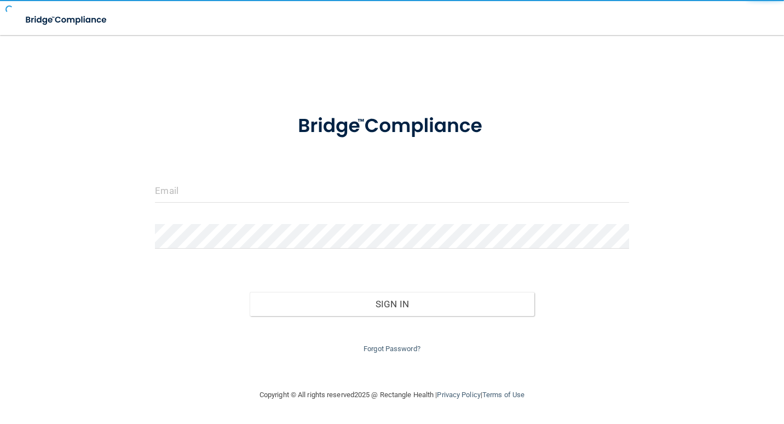 This screenshot has width=784, height=424. What do you see at coordinates (503, 394) in the screenshot?
I see `a: Terms of Use` at bounding box center [503, 394].